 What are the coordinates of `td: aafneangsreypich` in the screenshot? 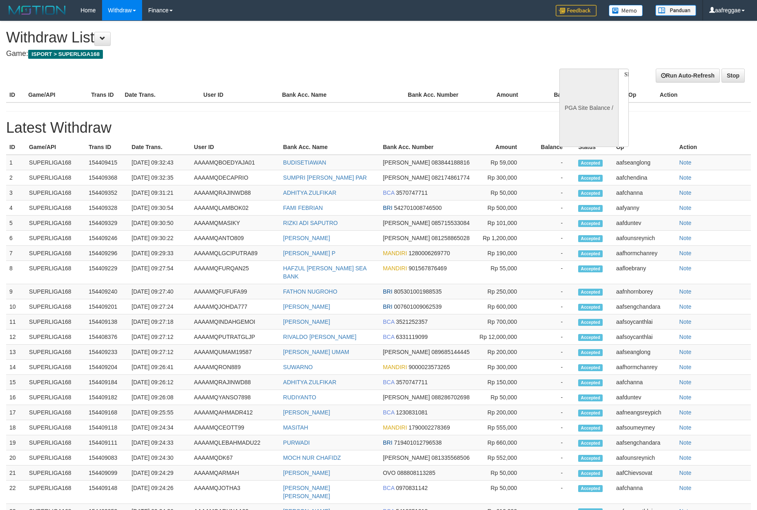 It's located at (644, 412).